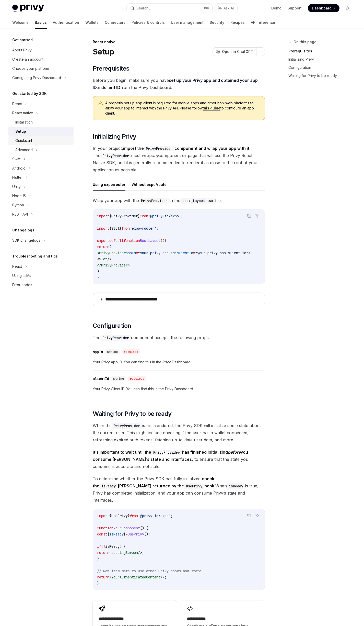 This screenshot has height=626, width=364. I want to click on span: "your-privy-app-id", so click(157, 253).